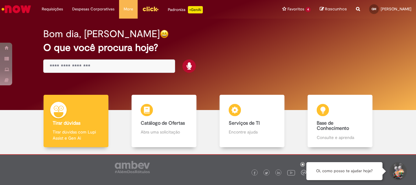 This screenshot has width=416, height=185. I want to click on img: logo_footer_facebook.png, so click(255, 173).